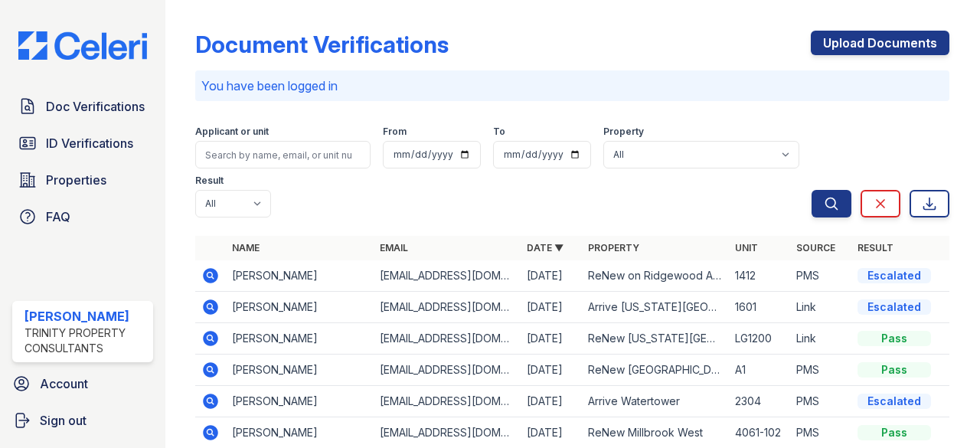 This screenshot has width=980, height=448. I want to click on a: ID Verifications, so click(83, 143).